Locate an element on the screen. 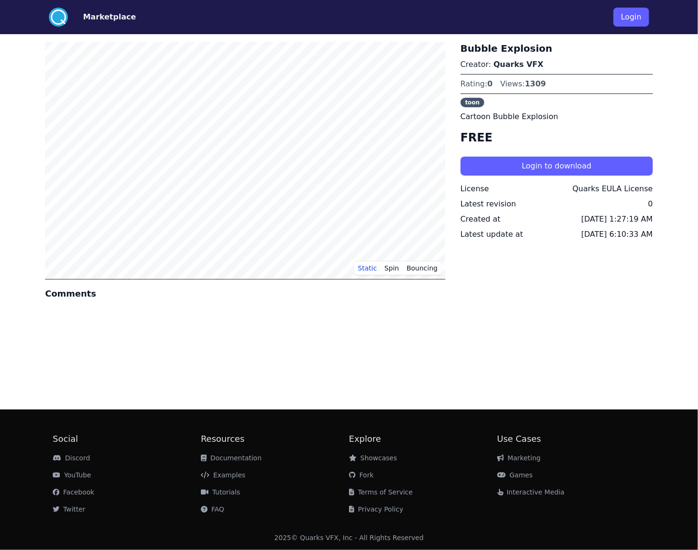  div: Rating: is located at coordinates (476, 84).